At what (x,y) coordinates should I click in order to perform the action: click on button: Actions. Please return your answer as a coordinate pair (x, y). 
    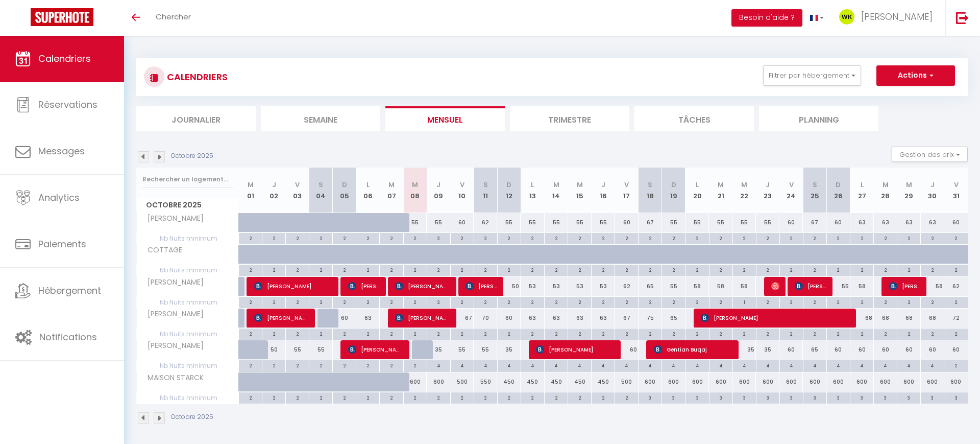
    Looking at the image, I should click on (916, 76).